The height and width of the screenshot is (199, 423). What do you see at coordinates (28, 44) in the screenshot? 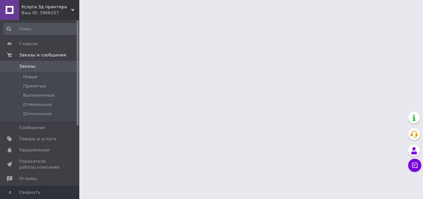
I see `span: Главная` at bounding box center [28, 44].